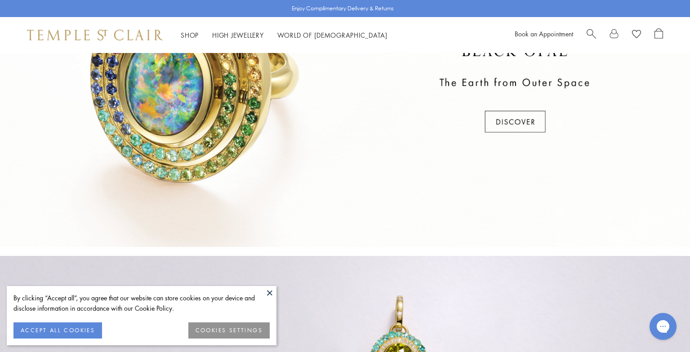 The height and width of the screenshot is (352, 690). Describe the element at coordinates (284, 35) in the screenshot. I see `nav: Main navigation` at that location.